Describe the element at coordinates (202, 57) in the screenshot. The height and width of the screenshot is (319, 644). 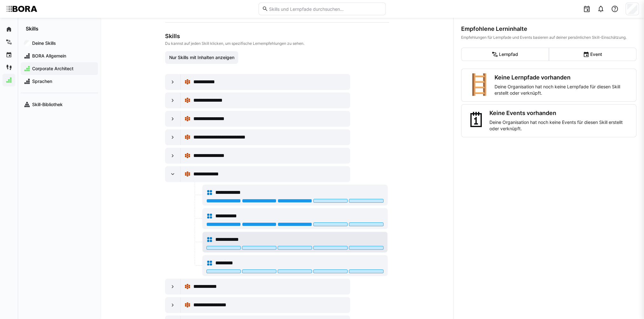
I see `button: Nur Skills mit Inhalten anzeigen` at that location.